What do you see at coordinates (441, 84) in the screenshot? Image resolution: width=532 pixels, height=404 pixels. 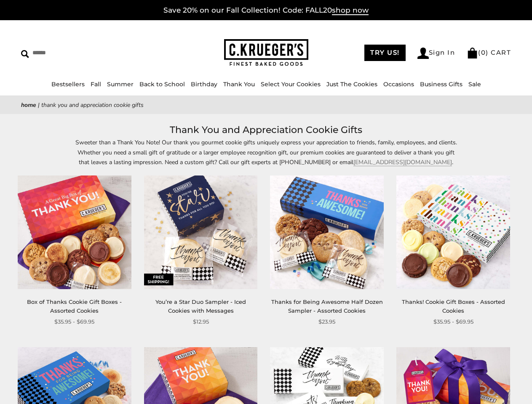 I see `a: Business Gifts` at bounding box center [441, 84].